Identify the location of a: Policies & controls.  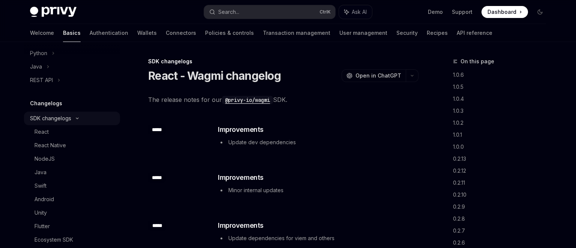
(230, 33).